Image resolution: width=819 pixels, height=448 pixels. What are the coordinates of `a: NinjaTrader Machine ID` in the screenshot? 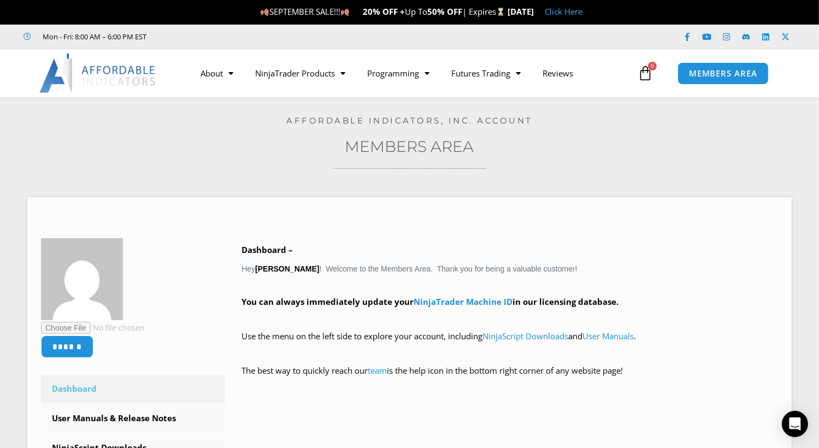 It's located at (463, 302).